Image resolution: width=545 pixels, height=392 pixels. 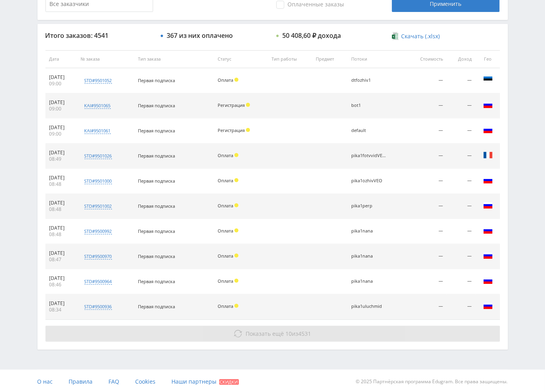 I want to click on span: Правила, so click(x=81, y=381).